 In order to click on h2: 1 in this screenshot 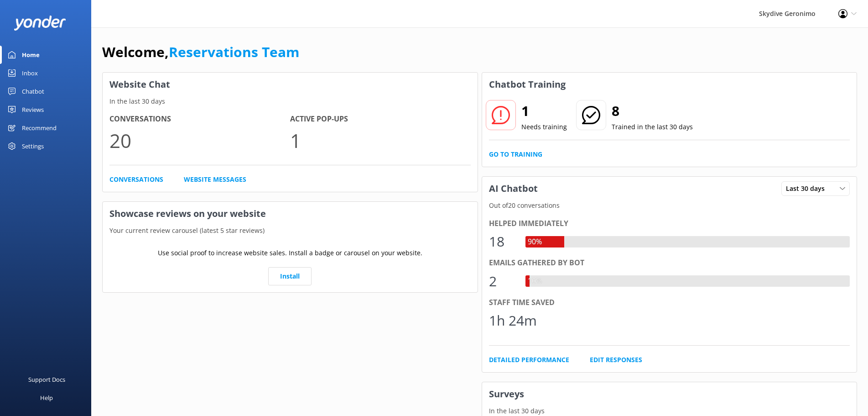, I will do `click(544, 111)`.